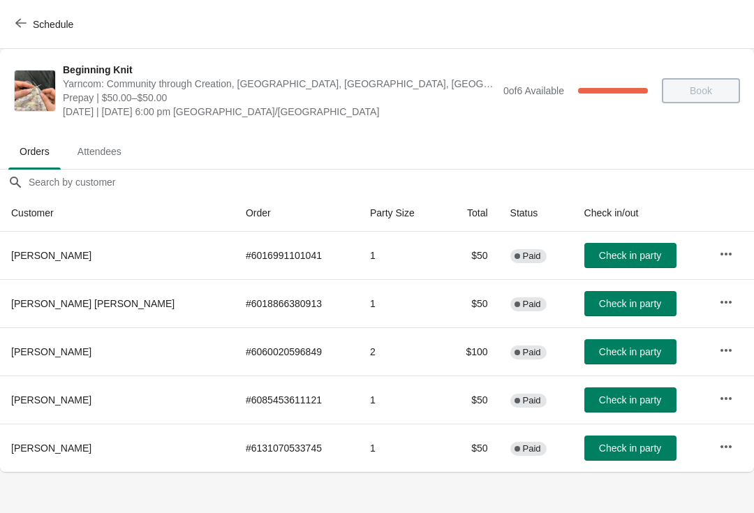 The height and width of the screenshot is (513, 754). Describe the element at coordinates (35, 91) in the screenshot. I see `img: Beginning Knit` at that location.